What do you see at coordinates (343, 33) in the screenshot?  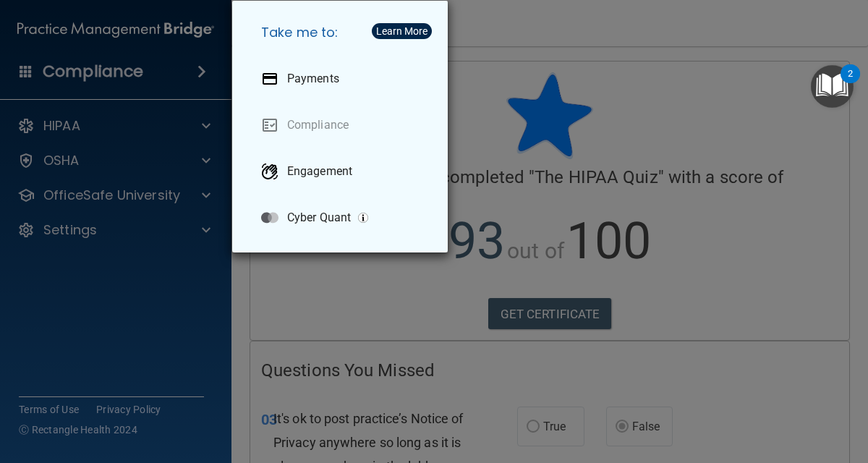 I see `h5: Take me to:` at bounding box center [343, 33].